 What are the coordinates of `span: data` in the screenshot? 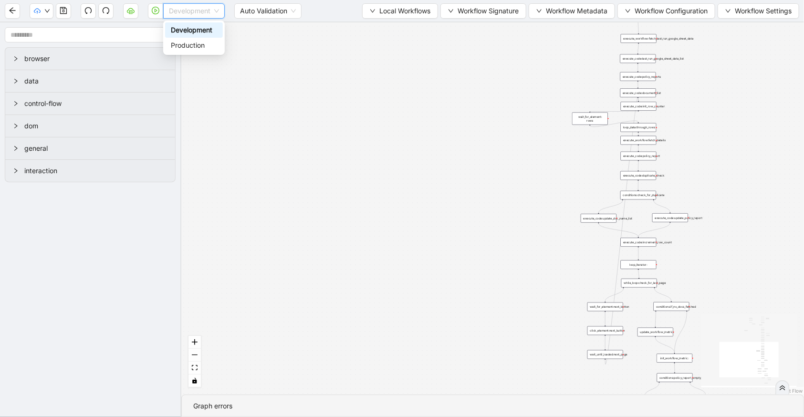 It's located at (96, 81).